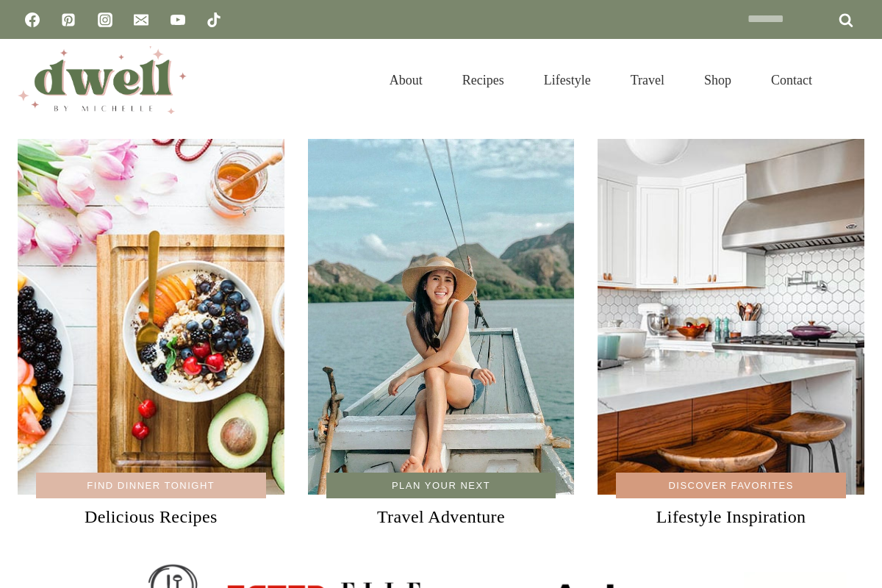  I want to click on a: Recipes, so click(483, 80).